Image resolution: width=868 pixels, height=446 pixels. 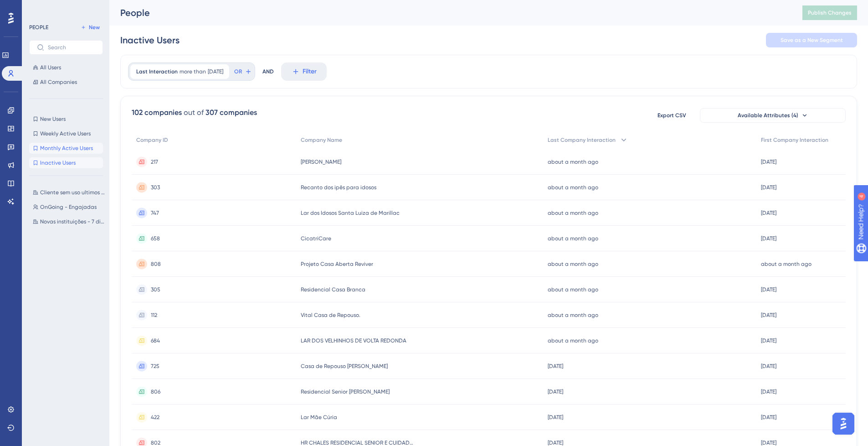 What do you see at coordinates (58, 163) in the screenshot?
I see `span: Inactive Users` at bounding box center [58, 163].